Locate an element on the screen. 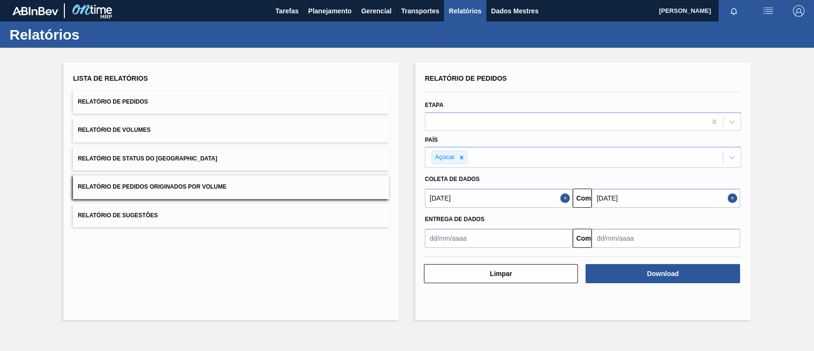 This screenshot has width=814, height=351. button: Relatório de Volumes is located at coordinates (231, 130).